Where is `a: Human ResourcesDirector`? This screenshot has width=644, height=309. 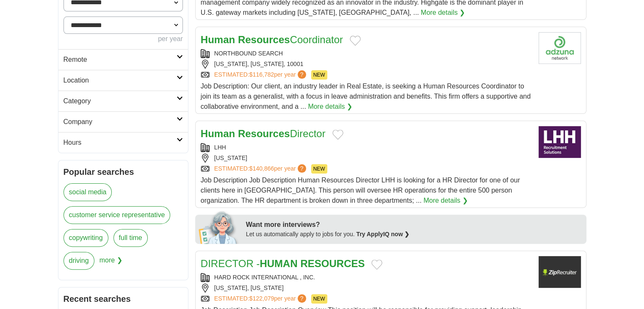
a: Human ResourcesDirector is located at coordinates (263, 133).